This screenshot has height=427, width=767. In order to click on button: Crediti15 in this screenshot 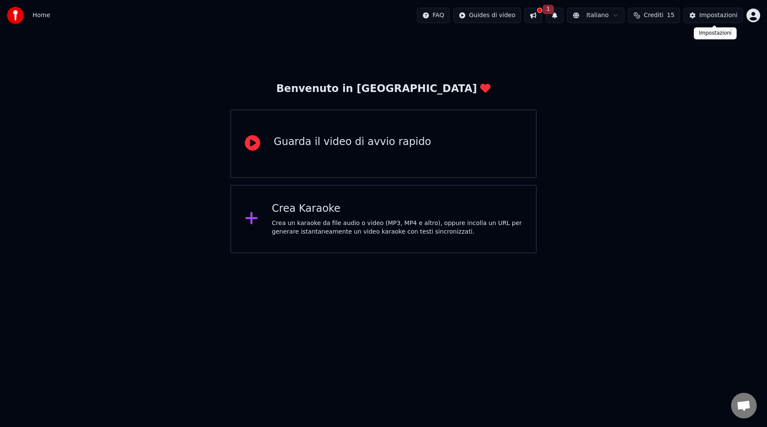, I will do `click(654, 15)`.